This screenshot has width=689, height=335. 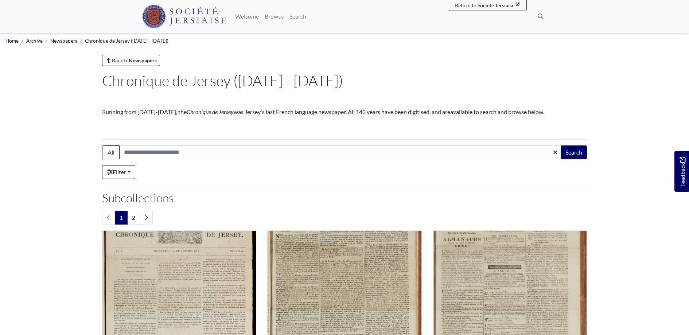 I want to click on a: Search, so click(x=298, y=16).